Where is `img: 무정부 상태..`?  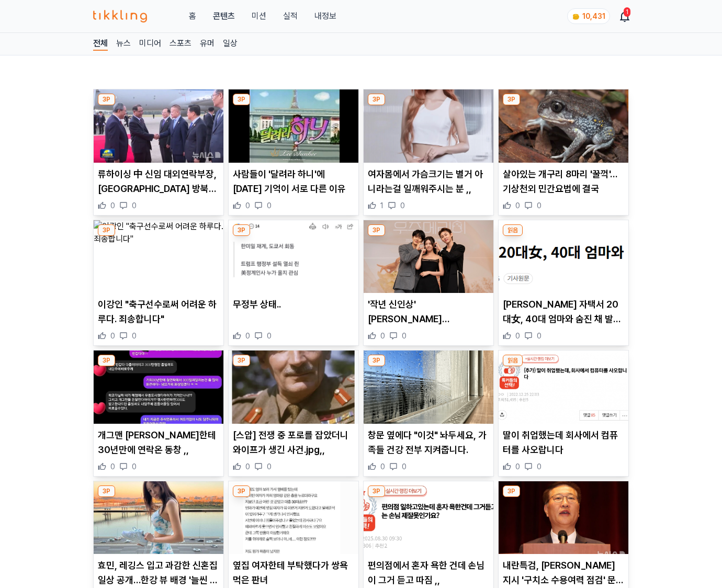
img: 무정부 상태.. is located at coordinates (294, 257).